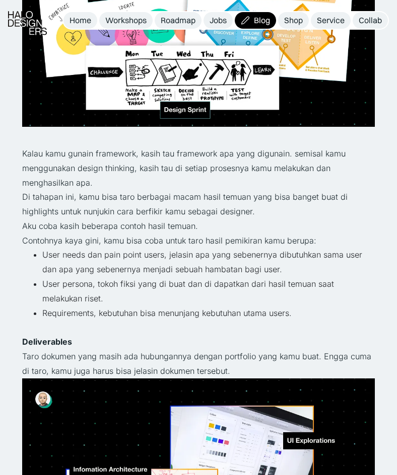 The image size is (397, 475). Describe the element at coordinates (198, 168) in the screenshot. I see `p: Kalau kamu gunain framework, kasih tau framework apa yang digunain. semisal kamu menggunakan desi...` at that location.